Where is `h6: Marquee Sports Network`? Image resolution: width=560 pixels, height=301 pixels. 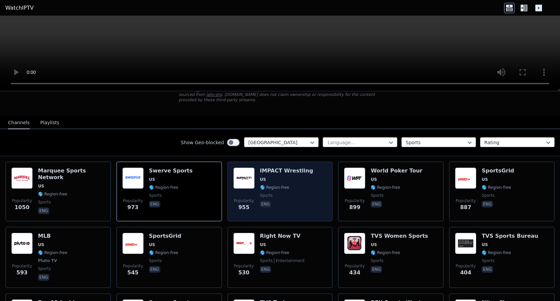 h6: Marquee Sports Network is located at coordinates (71, 174).